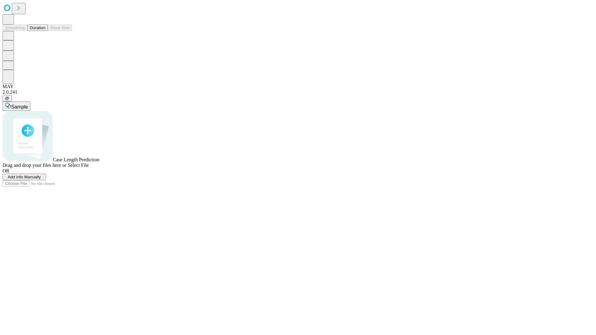 The height and width of the screenshot is (335, 596). What do you see at coordinates (6, 171) in the screenshot?
I see `span: OR` at bounding box center [6, 171].